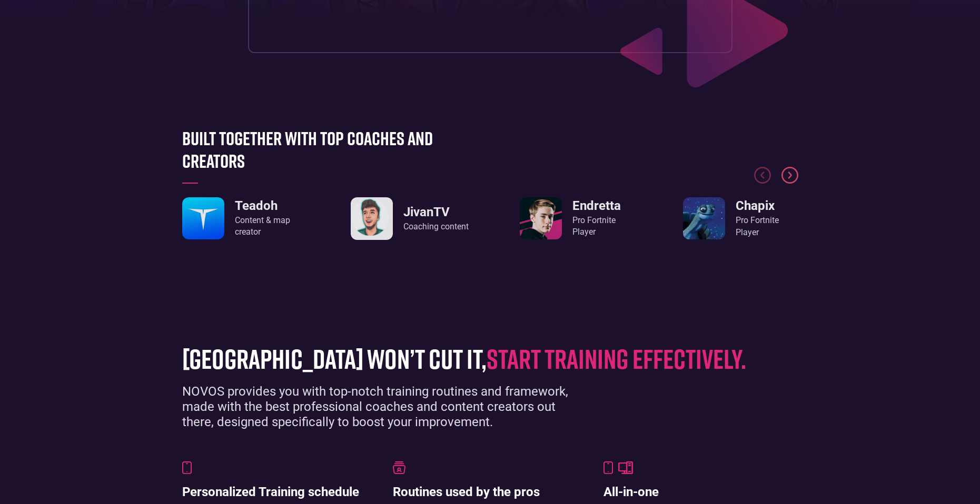 The width and height of the screenshot is (980, 504). I want to click on div: Content & map creator, so click(275, 226).